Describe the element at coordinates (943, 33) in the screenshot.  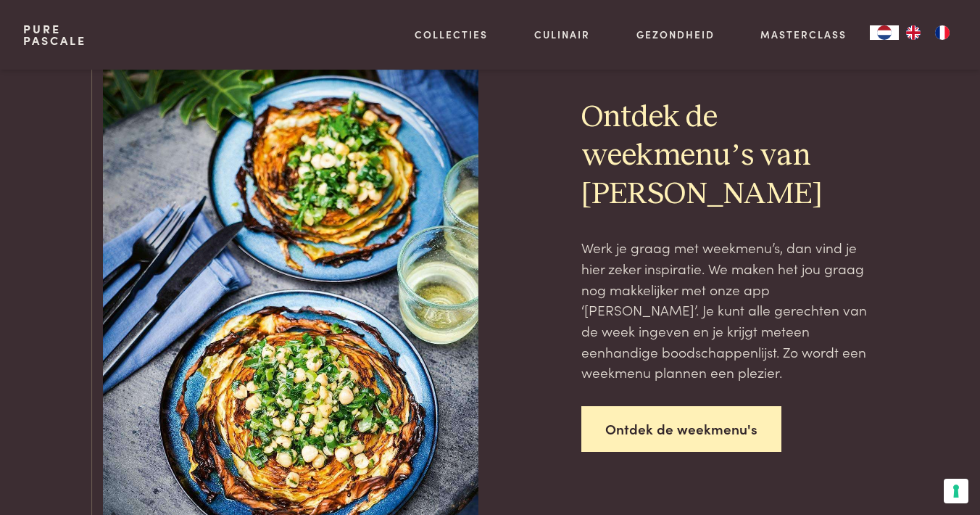
I see `a: FR` at that location.